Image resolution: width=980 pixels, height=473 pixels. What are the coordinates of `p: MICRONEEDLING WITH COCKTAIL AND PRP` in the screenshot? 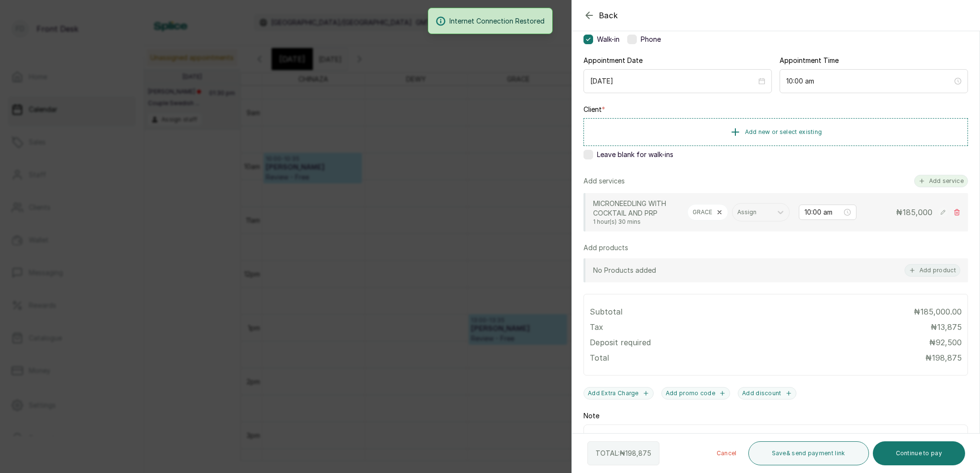 It's located at (636, 208).